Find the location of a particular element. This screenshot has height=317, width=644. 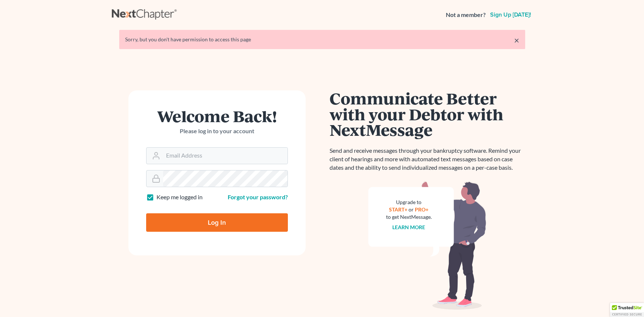

a: Forgot your password? is located at coordinates (258, 197).